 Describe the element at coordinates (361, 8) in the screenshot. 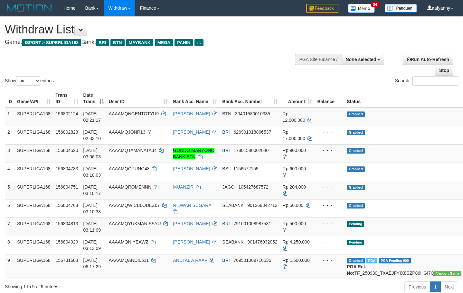

I see `img: Button%20Memo.svg` at that location.